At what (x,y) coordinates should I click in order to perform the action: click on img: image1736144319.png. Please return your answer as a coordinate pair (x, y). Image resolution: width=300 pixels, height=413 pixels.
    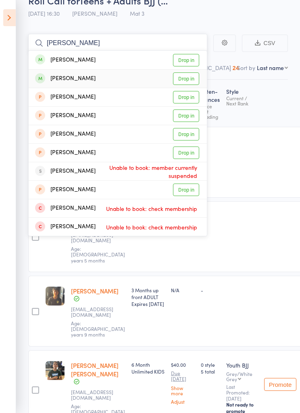
    Looking at the image, I should click on (55, 371).